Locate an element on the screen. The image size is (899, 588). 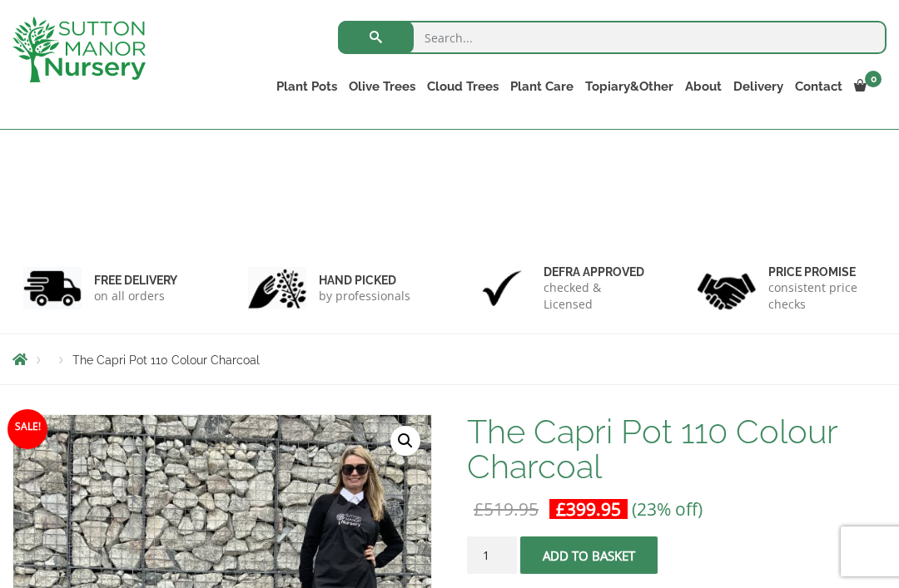
nav: Breadcrumbs is located at coordinates (450, 360).